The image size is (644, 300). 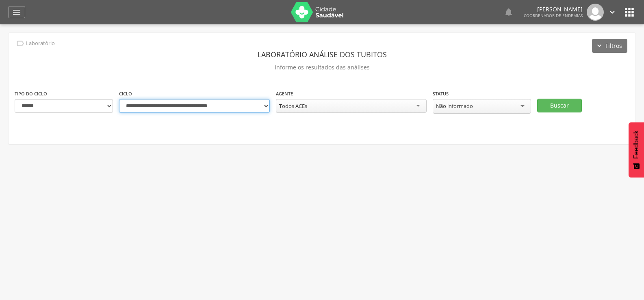 I want to click on span: Feedback, so click(x=637, y=144).